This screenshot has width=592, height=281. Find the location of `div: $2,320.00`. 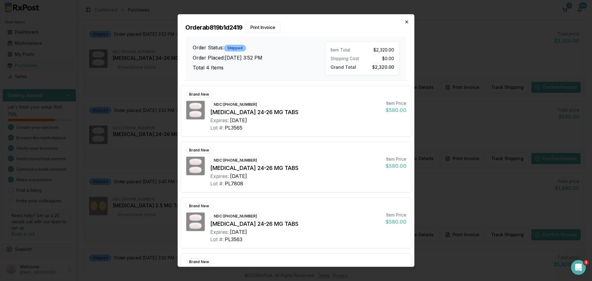

div: $2,320.00 is located at coordinates (379, 50).